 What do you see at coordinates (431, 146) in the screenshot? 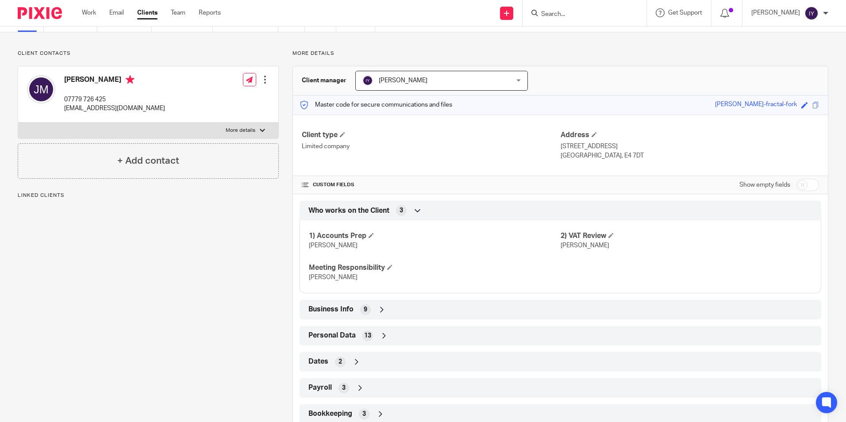
I see `p: Limited company` at bounding box center [431, 146].